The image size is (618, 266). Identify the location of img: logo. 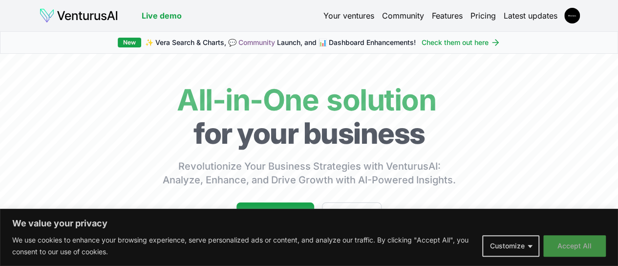
(79, 16).